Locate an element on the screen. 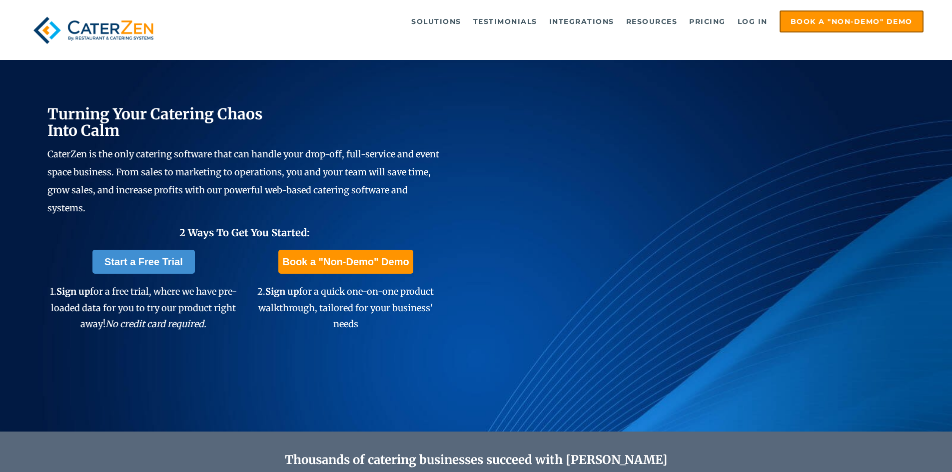  span: 1. for a free trial, where we have pre-loaded data for you to try our product right away! is located at coordinates (143, 308).